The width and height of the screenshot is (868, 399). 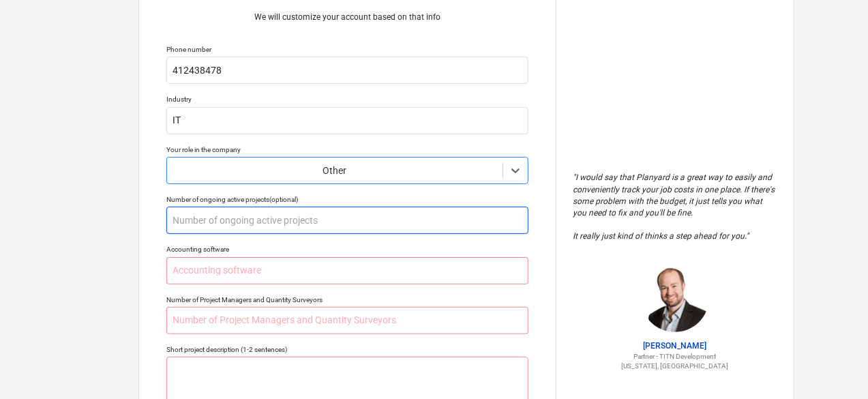 I want to click on div: Phone number, so click(x=347, y=49).